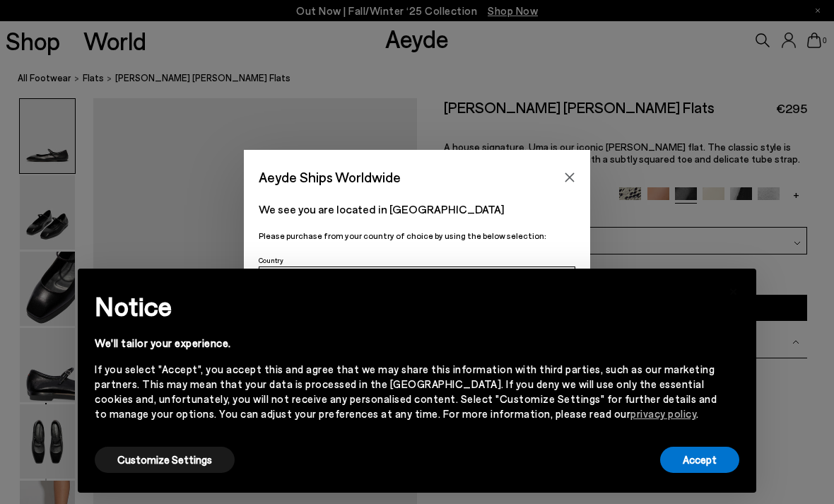  Describe the element at coordinates (417, 235) in the screenshot. I see `p: Please purchase from your country of choice by using the below selection:` at that location.